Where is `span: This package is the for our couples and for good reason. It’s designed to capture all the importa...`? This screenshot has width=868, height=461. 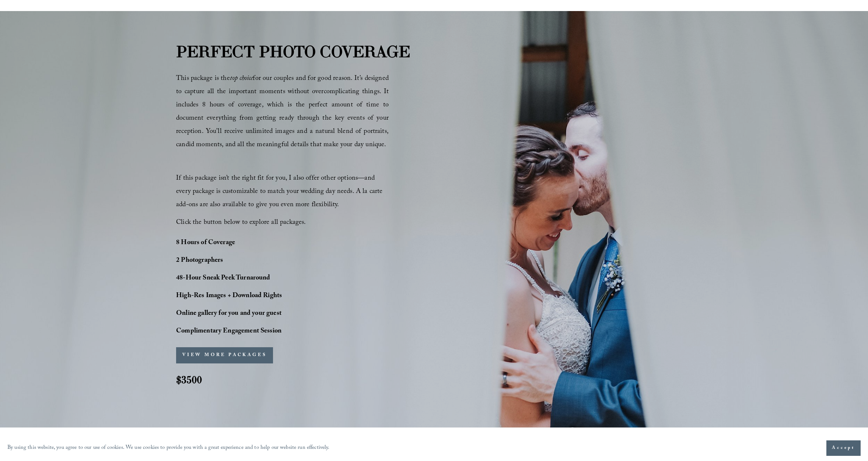 span: This package is the for our couples and for good reason. It’s designed to capture all the importa... is located at coordinates (282, 112).